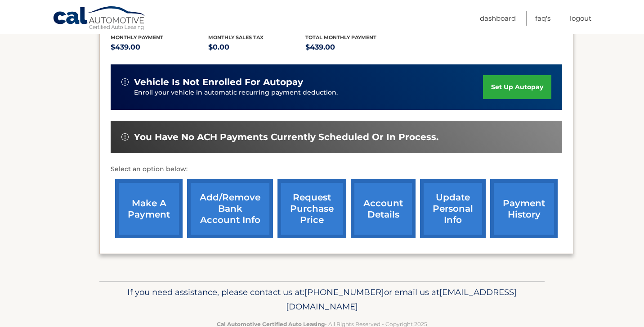 This screenshot has width=644, height=327. Describe the element at coordinates (149, 209) in the screenshot. I see `a: make a payment` at that location.